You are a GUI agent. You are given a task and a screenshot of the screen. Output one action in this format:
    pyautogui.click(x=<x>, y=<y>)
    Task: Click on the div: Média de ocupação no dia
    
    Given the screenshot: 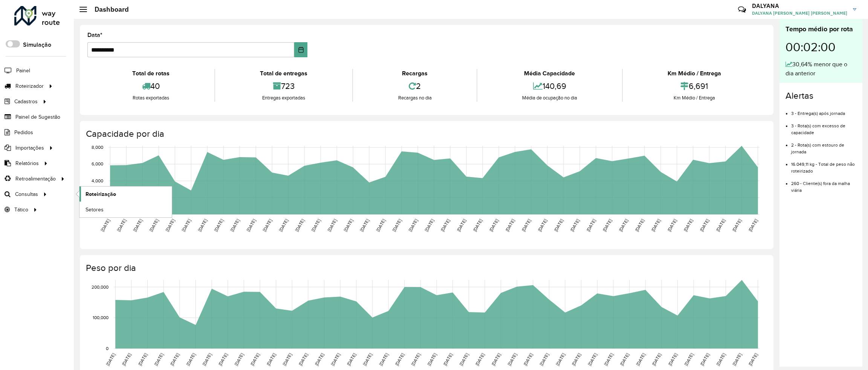 What is the action you would take?
    pyautogui.click(x=550, y=98)
    